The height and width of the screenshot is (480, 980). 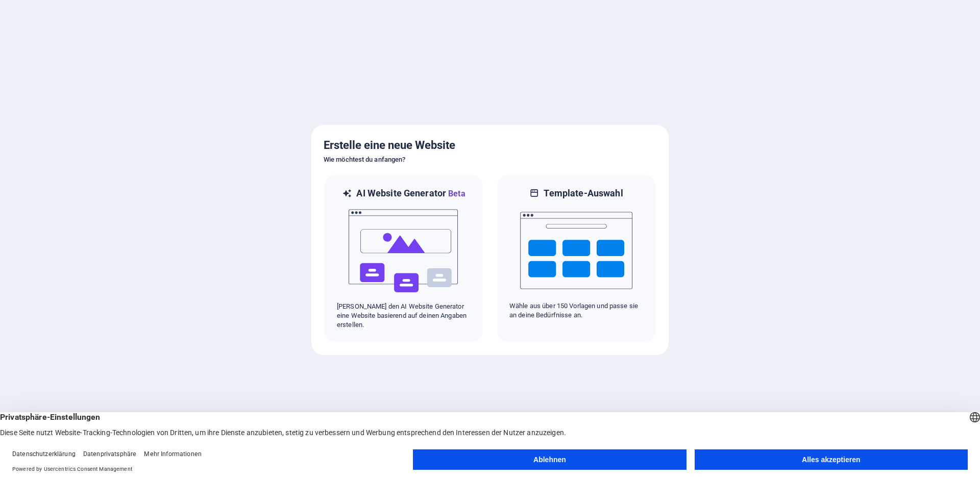 What do you see at coordinates (456, 194) in the screenshot?
I see `span: Beta` at bounding box center [456, 194].